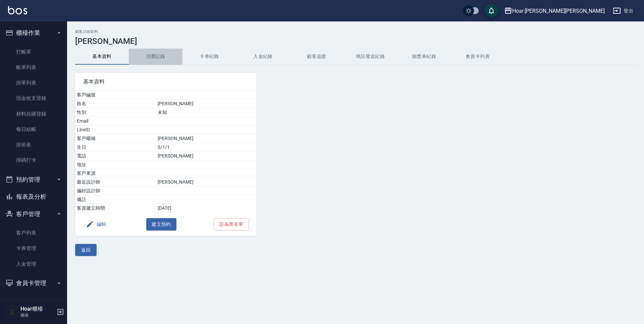  I want to click on button: 會員卡列表, so click(477, 57).